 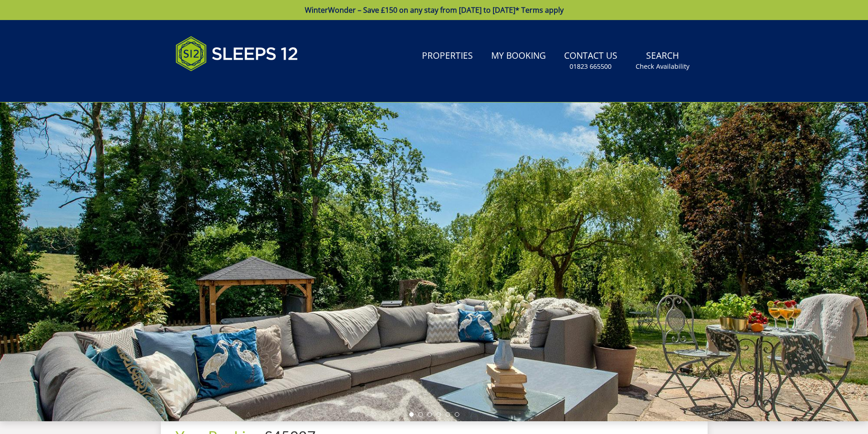 What do you see at coordinates (518, 56) in the screenshot?
I see `a: My Booking` at bounding box center [518, 56].